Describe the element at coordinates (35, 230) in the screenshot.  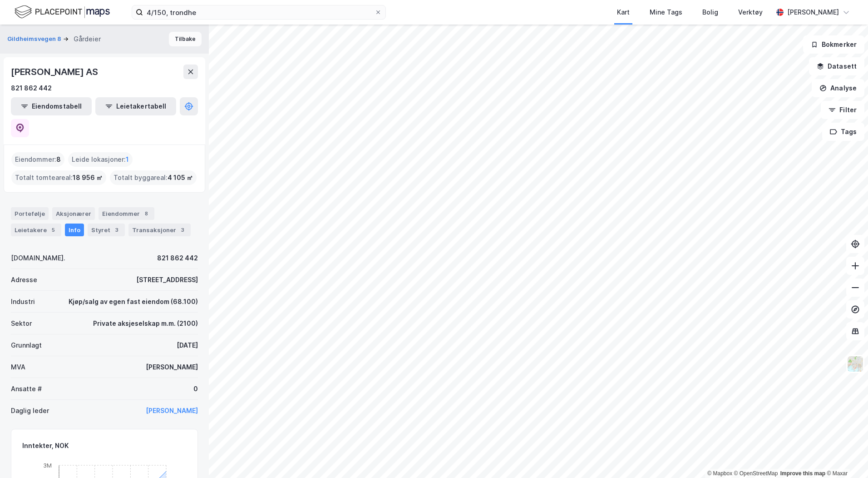
I see `div: Leietakere` at that location.